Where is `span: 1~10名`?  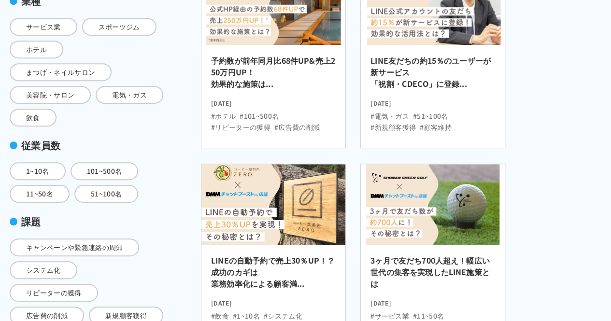 span: 1~10名 is located at coordinates (38, 171).